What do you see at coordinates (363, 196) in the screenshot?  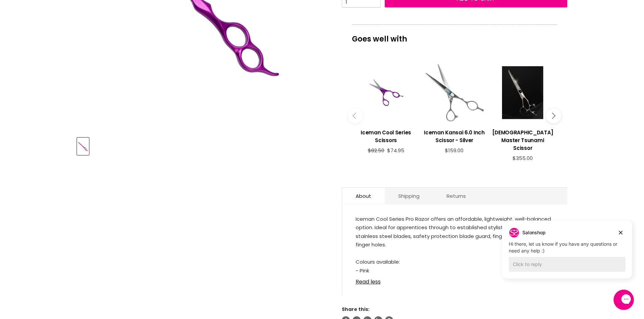 I see `a: About` at bounding box center [363, 196].